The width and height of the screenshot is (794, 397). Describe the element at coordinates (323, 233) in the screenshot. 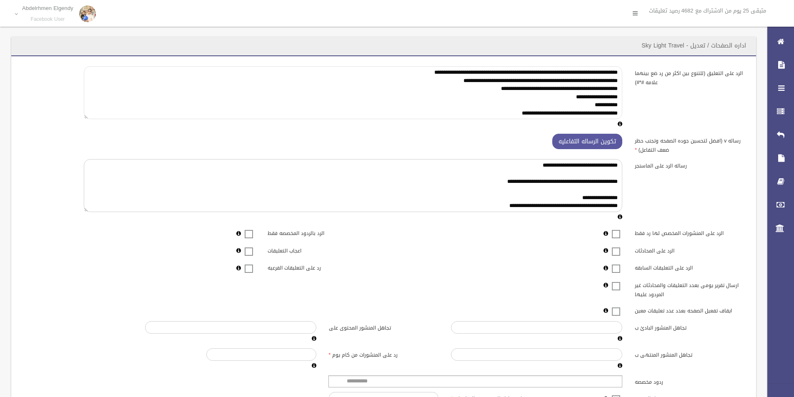

I see `label: الرد بالردود المخصصه فقط` at that location.